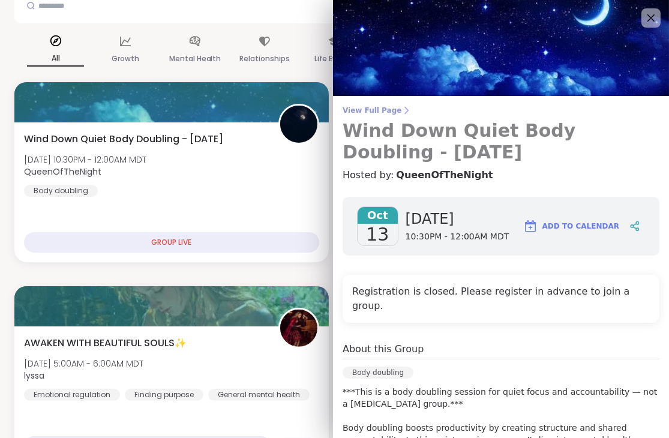 Image resolution: width=669 pixels, height=438 pixels. Describe the element at coordinates (265, 59) in the screenshot. I see `p: Relationships` at that location.